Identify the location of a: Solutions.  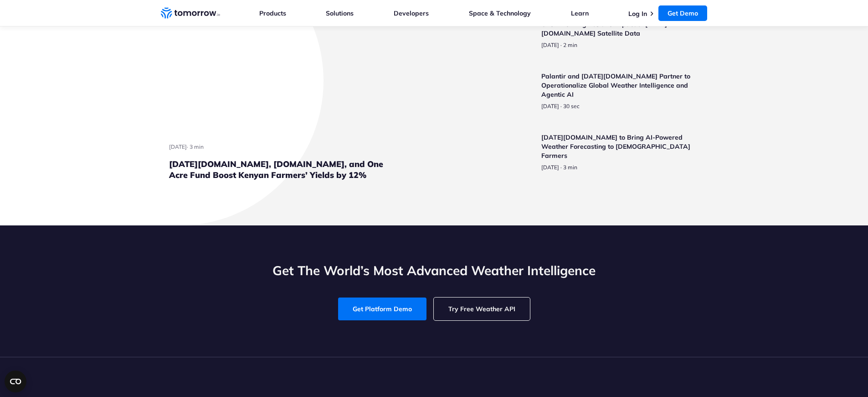
(339, 13).